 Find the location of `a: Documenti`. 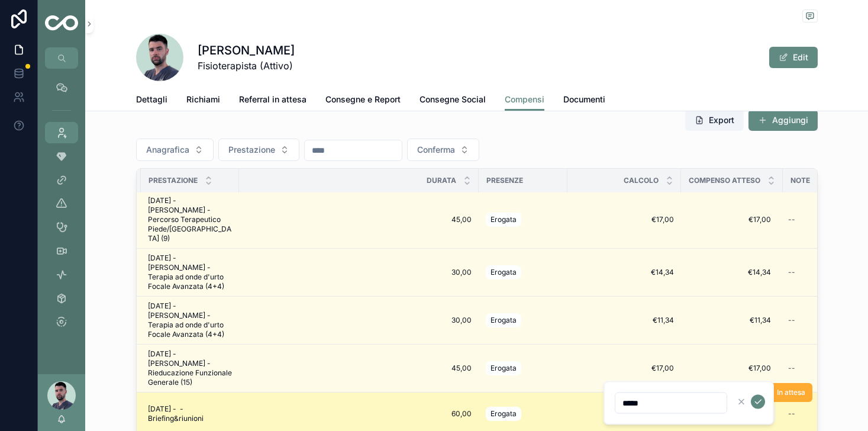

a: Documenti is located at coordinates (584, 101).